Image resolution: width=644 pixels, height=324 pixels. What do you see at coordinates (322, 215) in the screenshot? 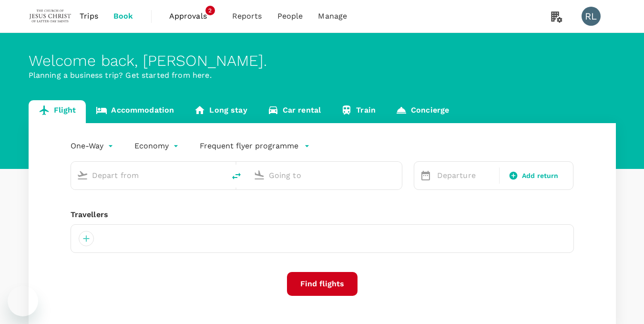
I see `div: Travellers` at bounding box center [322, 215].